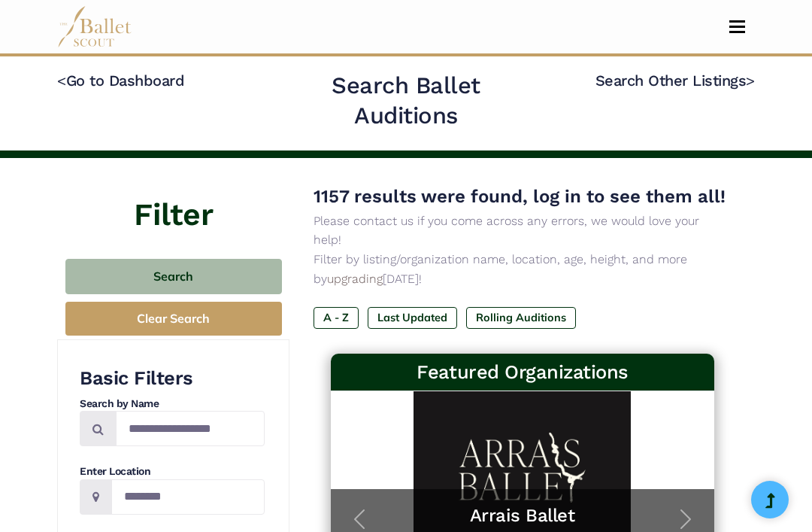  Describe the element at coordinates (522, 230) in the screenshot. I see `p: Please contact us if you come across any errors, we would love your help!` at that location.